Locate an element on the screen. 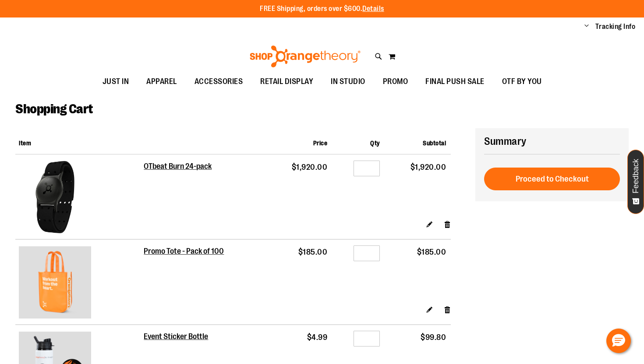  span: APPAREL is located at coordinates (161, 82).